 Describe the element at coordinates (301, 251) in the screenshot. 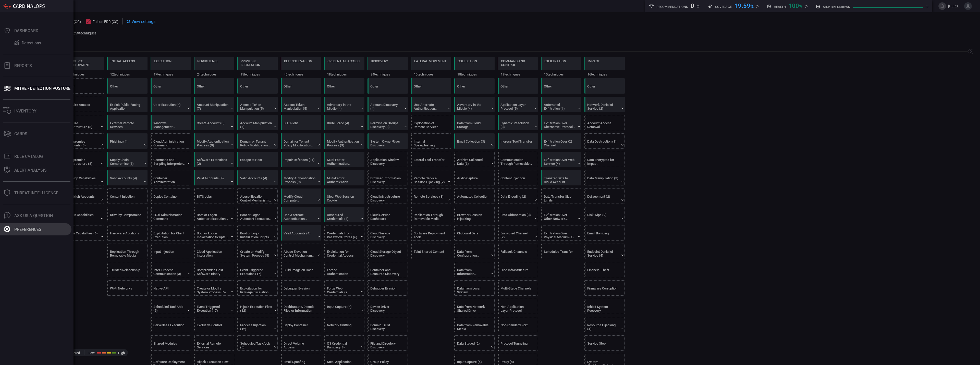

I see `div: T1548: Abuse Elevation Control Mechanism (Not covered)` at that location.